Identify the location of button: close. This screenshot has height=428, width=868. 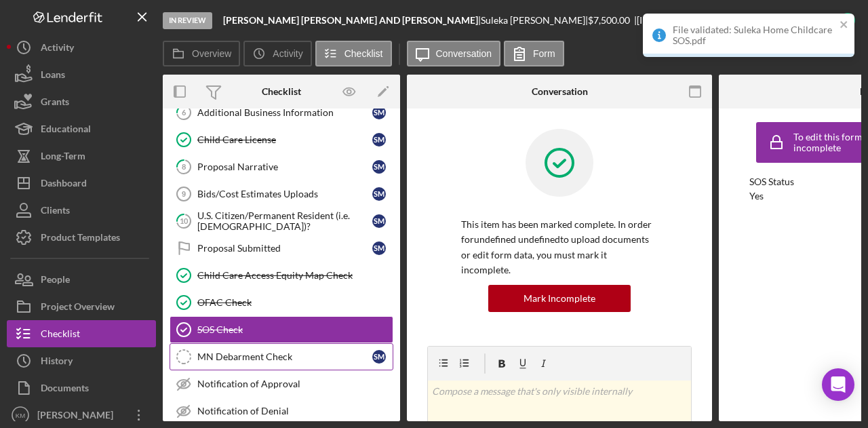
(844, 25).